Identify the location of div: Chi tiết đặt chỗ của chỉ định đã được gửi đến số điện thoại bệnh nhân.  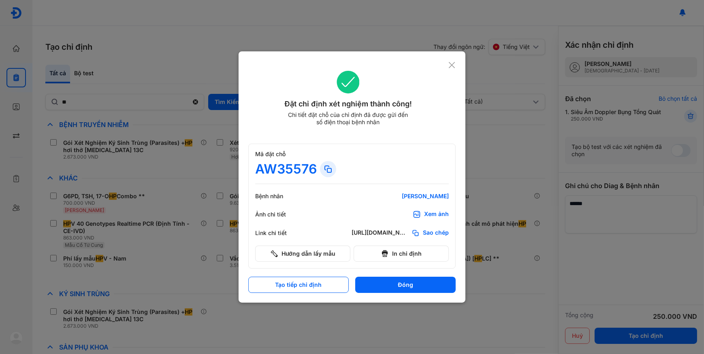
(348, 119).